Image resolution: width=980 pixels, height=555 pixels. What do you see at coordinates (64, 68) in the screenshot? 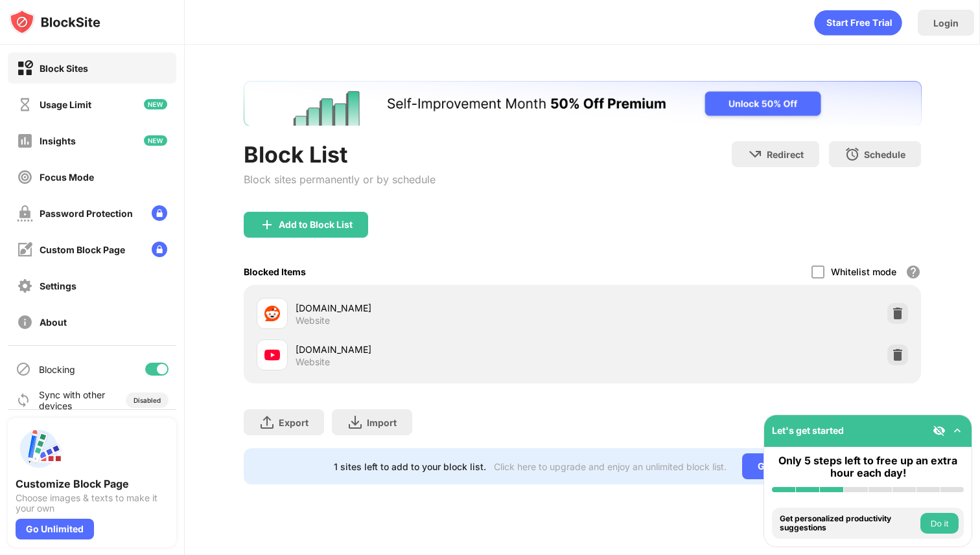
I see `div: Block Sites` at bounding box center [64, 68].